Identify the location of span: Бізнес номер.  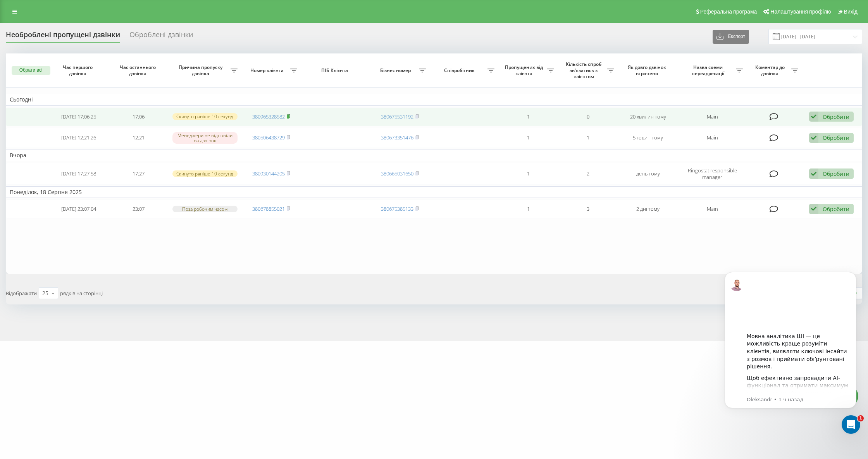
(396, 71).